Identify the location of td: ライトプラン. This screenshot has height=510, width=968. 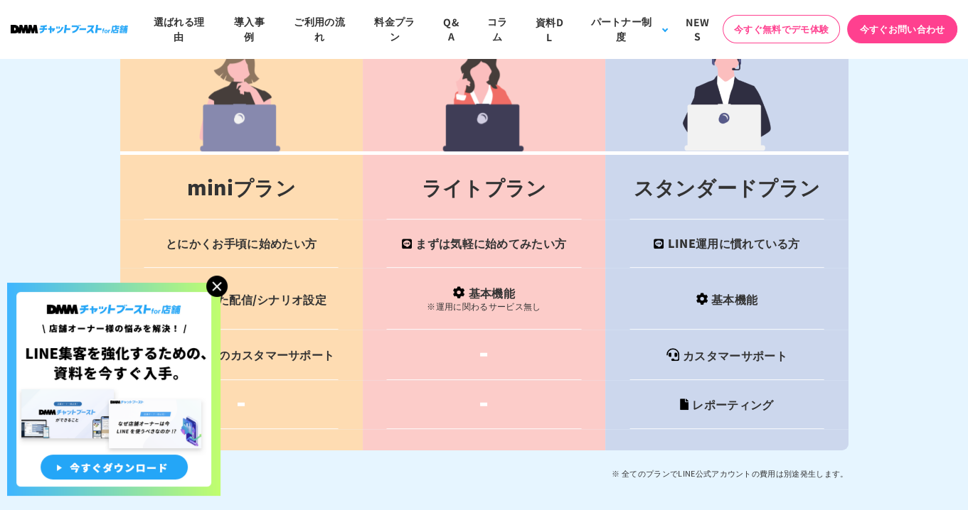
(483, 186).